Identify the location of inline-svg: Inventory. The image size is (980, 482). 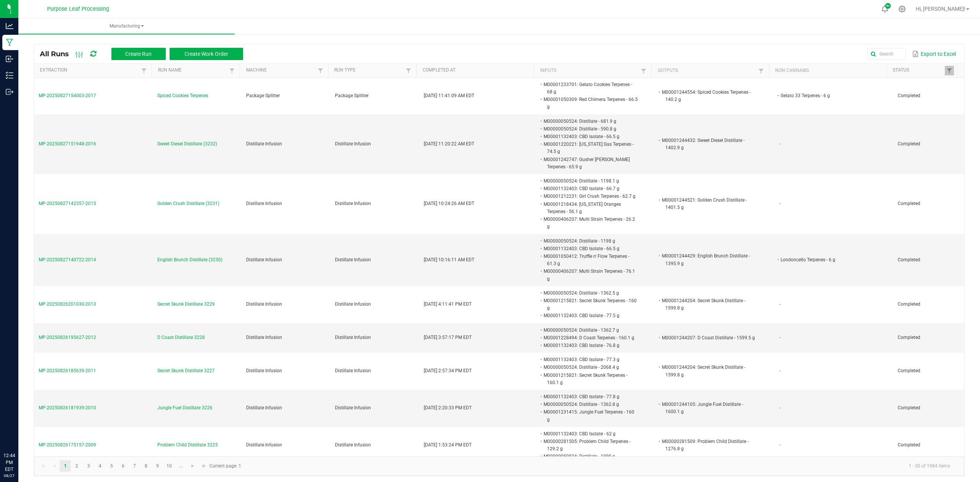
(10, 75).